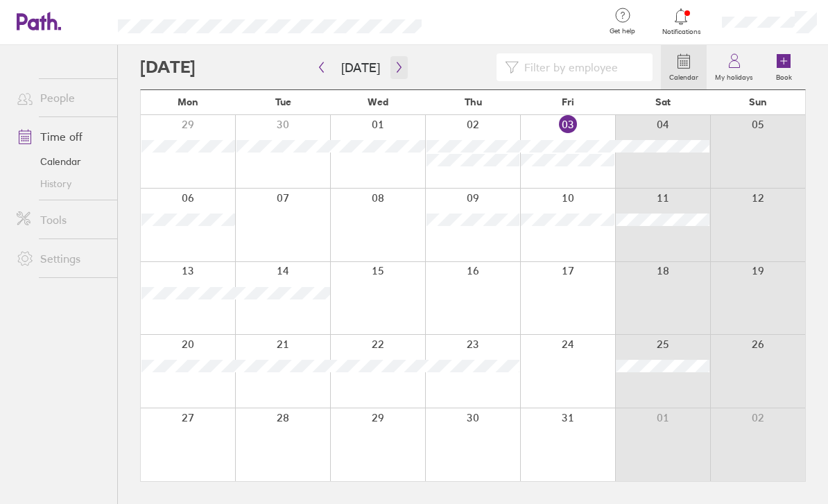 This screenshot has height=504, width=828. I want to click on span: Tue, so click(283, 102).